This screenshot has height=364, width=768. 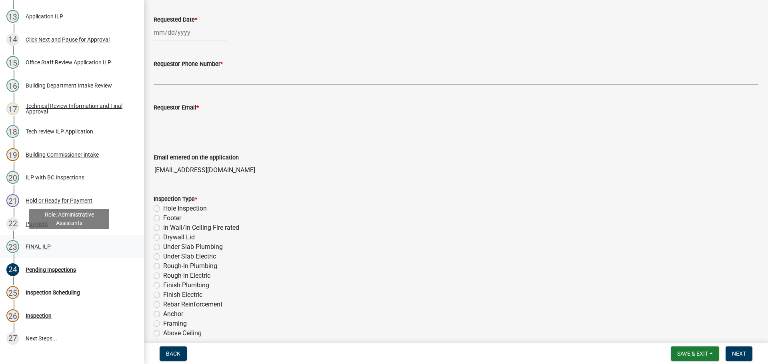 What do you see at coordinates (198, 343) in the screenshot?
I see `label: Certificate of Completion` at bounding box center [198, 343].